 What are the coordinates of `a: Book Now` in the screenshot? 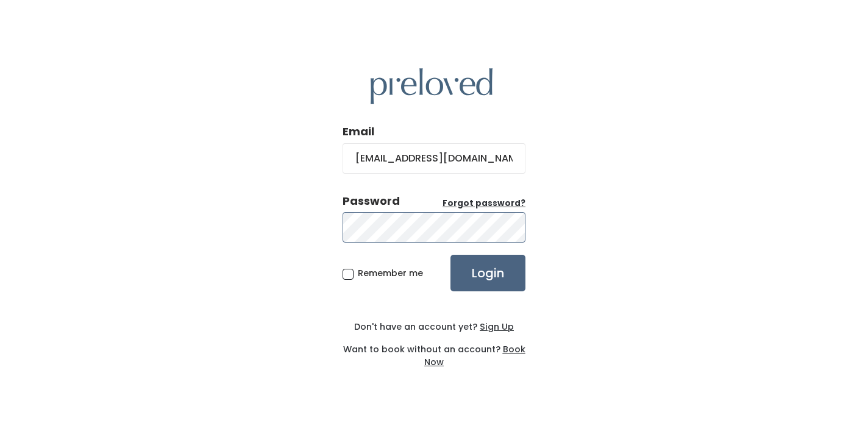 It's located at (475, 355).